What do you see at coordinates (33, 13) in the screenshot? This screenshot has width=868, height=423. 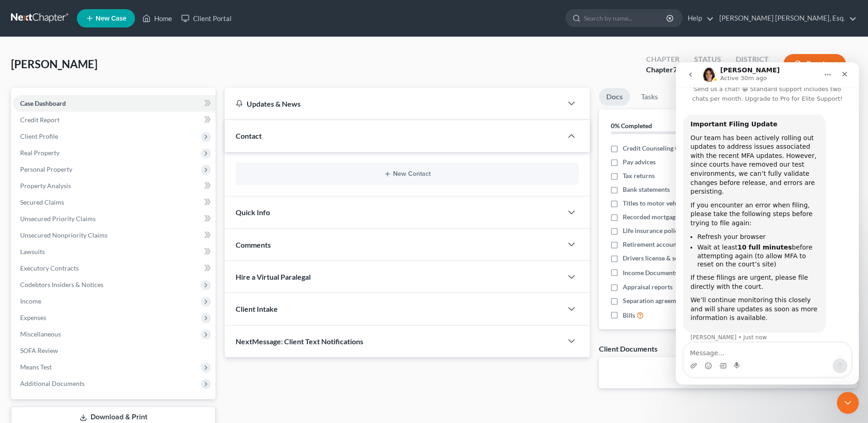 I see `img: Profile image for Emma` at bounding box center [33, 13].